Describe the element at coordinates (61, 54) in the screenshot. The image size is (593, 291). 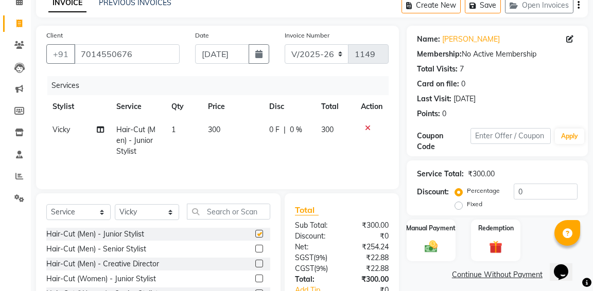
I see `button: +91` at that location.